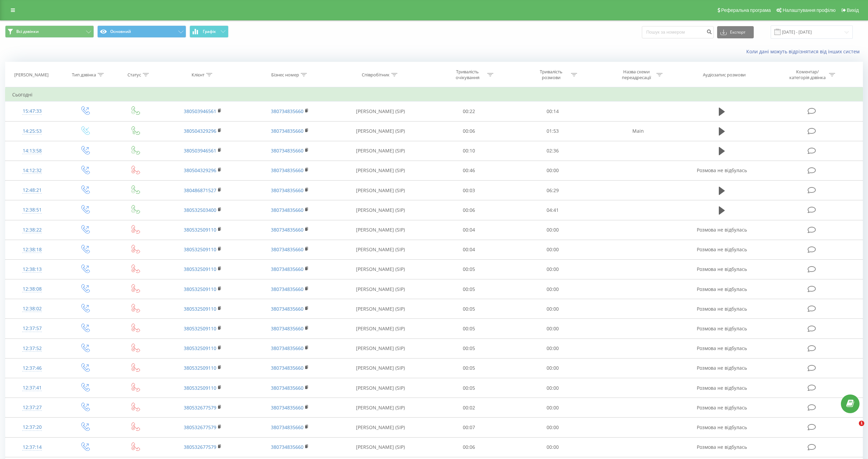 The height and width of the screenshot is (459, 868). I want to click on div: Співробітник, so click(376, 75).